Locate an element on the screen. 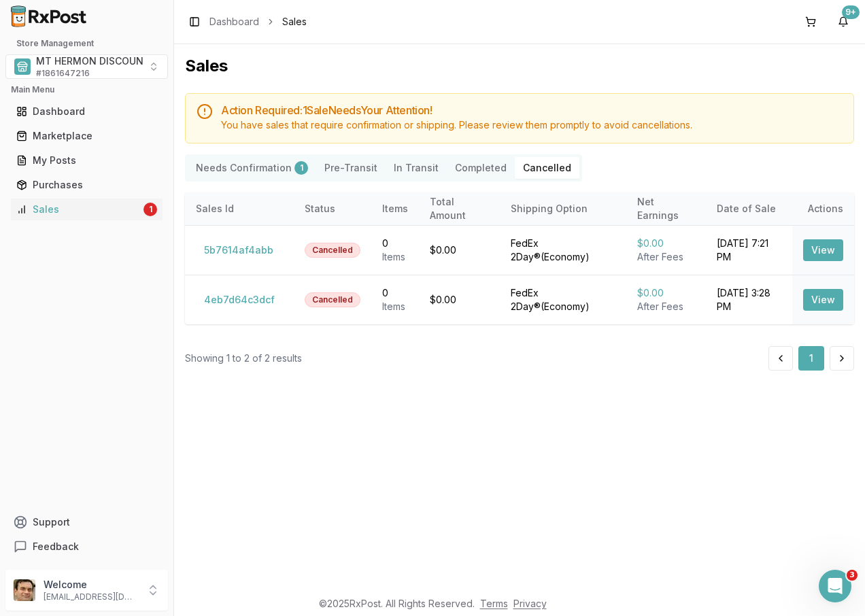  div: Marketplace is located at coordinates (86, 136).